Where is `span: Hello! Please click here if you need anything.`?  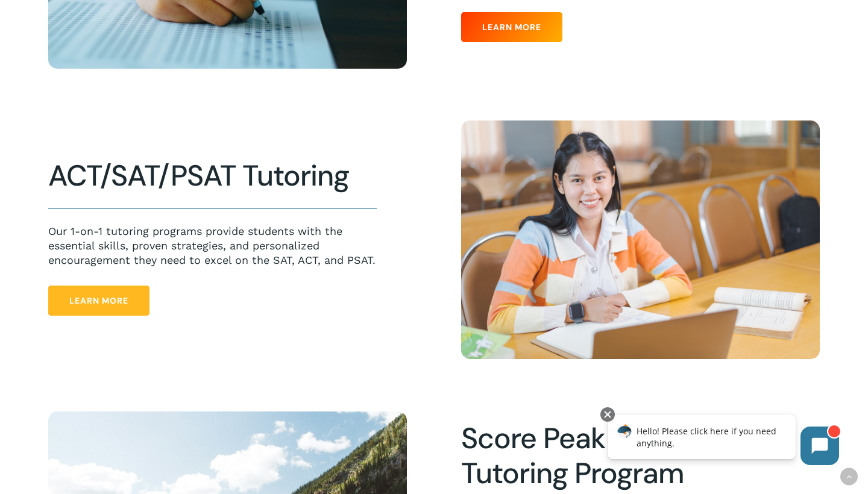 span: Hello! Please click here if you need anything. is located at coordinates (112, 32).